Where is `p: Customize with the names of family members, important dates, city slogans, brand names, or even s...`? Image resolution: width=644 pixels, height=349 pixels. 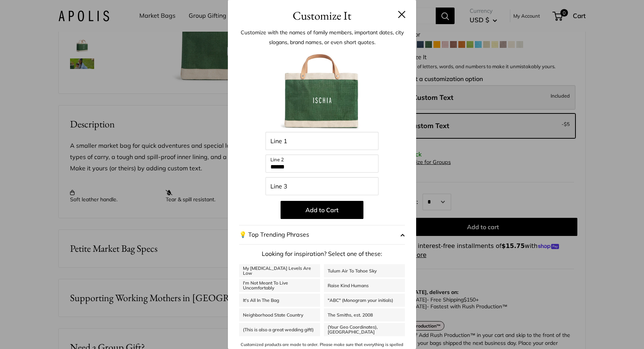 p: Customize with the names of family members, important dates, city slogans, brand names, or even s... is located at coordinates (322, 37).